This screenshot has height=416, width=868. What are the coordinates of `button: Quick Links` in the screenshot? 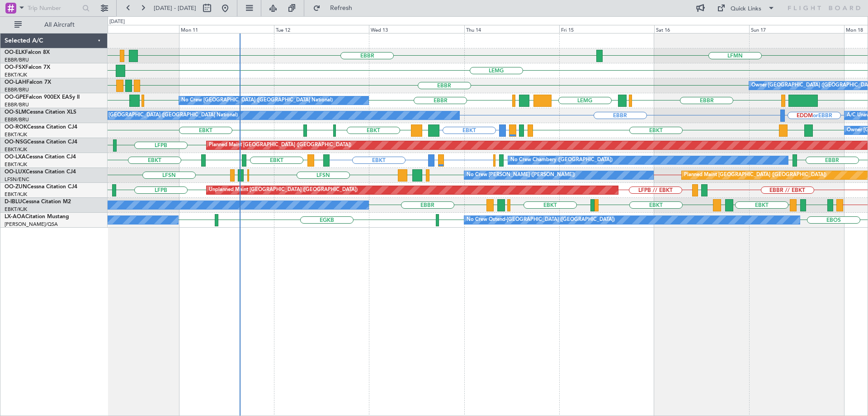 It's located at (746, 8).